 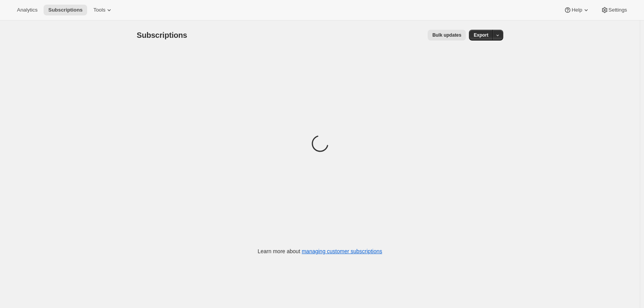 What do you see at coordinates (27, 10) in the screenshot?
I see `span: Analytics` at bounding box center [27, 10].